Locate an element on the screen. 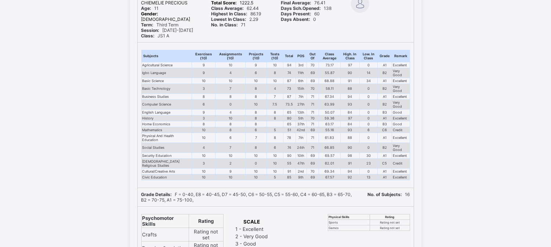  td: 24th is located at coordinates (301, 147).